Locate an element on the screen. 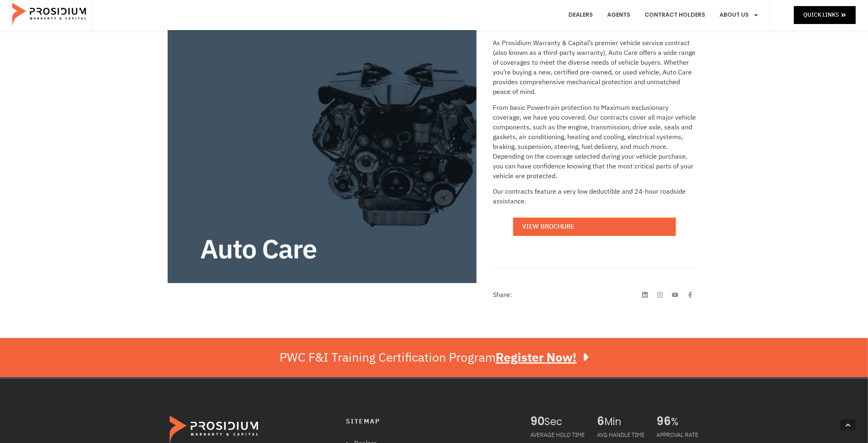  div: AVERAGE HOLD TIME is located at coordinates (558, 435).